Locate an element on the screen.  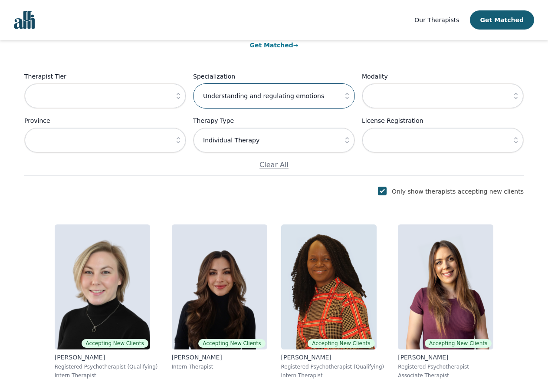
label: Province is located at coordinates (105, 121).